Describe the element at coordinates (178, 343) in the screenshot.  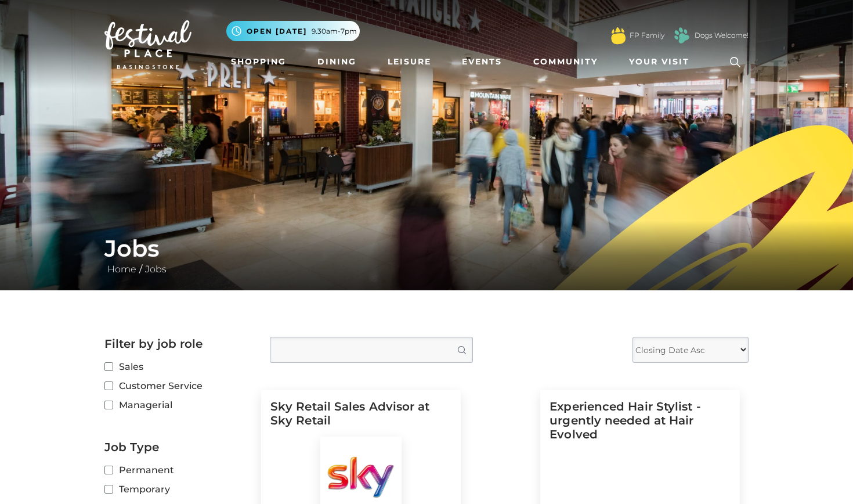
I see `h2: Filter by job role` at that location.